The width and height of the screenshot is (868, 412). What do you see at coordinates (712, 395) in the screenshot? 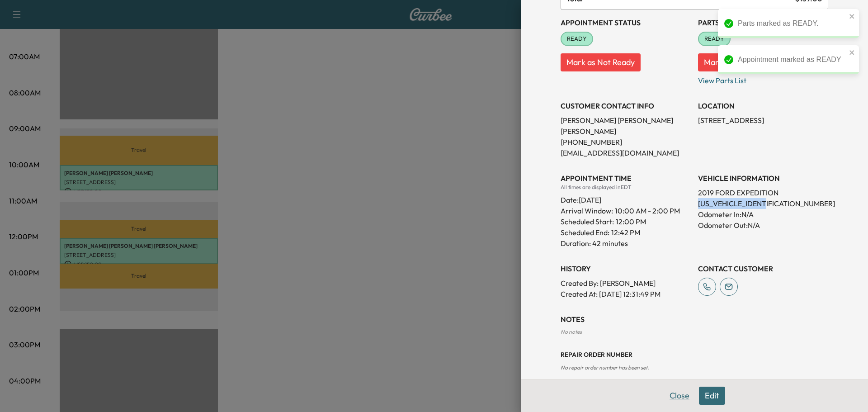
I see `button: Edit` at bounding box center [712, 395].